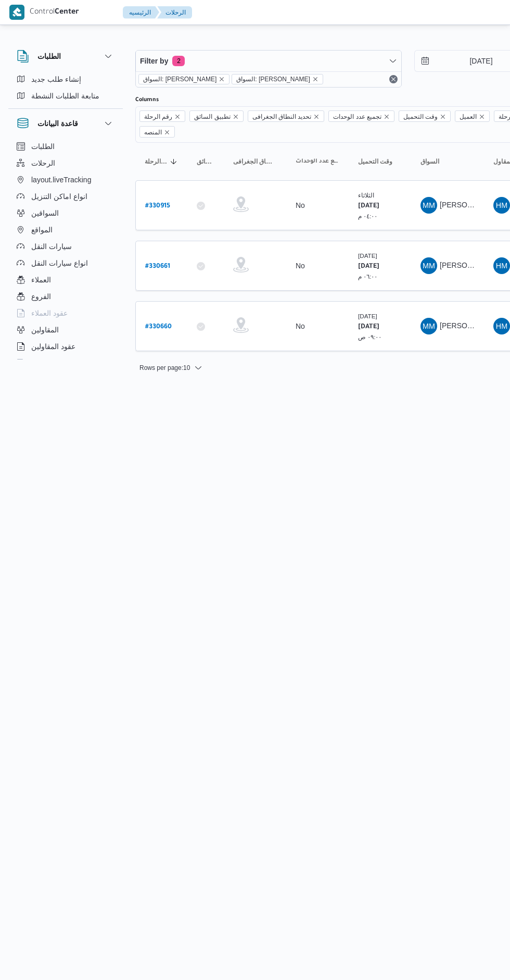  I want to click on b: # 330660, so click(158, 327).